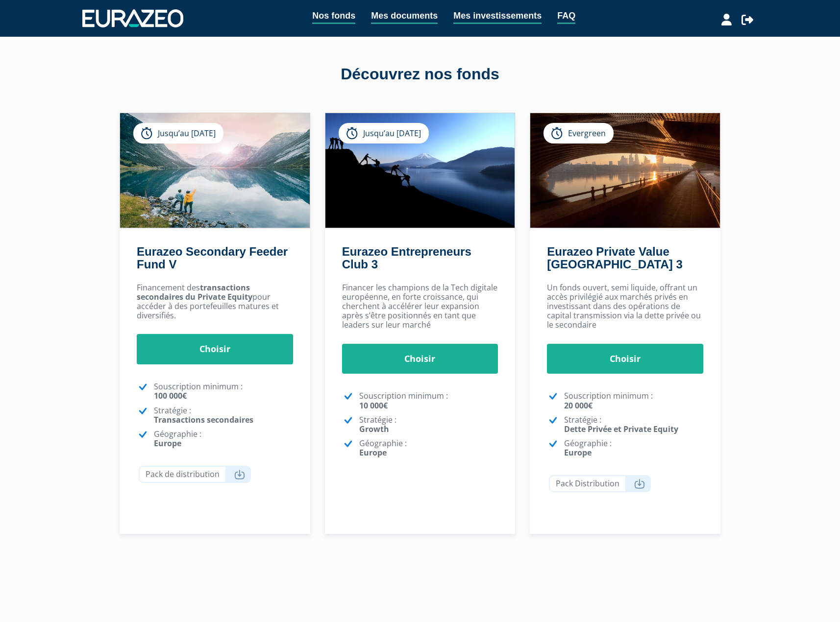  What do you see at coordinates (170, 396) in the screenshot?
I see `strong: 100 000€` at bounding box center [170, 396].